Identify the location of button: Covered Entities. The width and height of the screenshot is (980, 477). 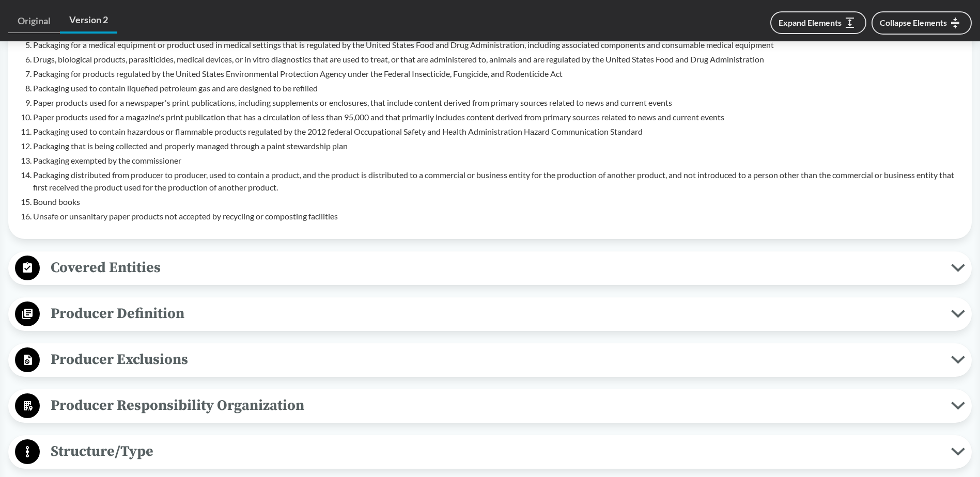
(489, 268).